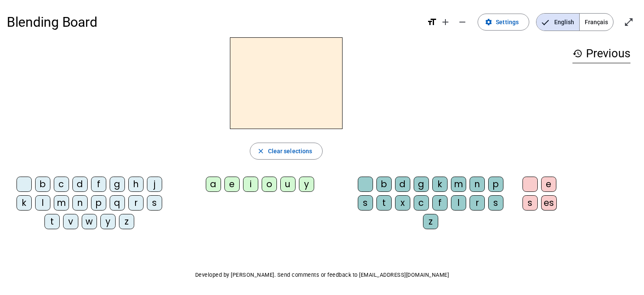  Describe the element at coordinates (629, 22) in the screenshot. I see `mat-icon: open_in_full` at that location.